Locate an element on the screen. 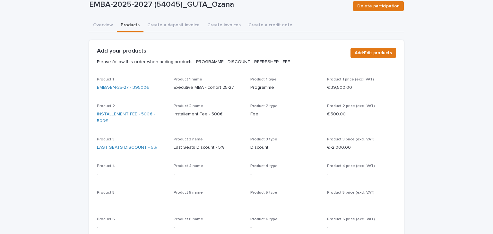  span: Product 3 is located at coordinates (106, 140).